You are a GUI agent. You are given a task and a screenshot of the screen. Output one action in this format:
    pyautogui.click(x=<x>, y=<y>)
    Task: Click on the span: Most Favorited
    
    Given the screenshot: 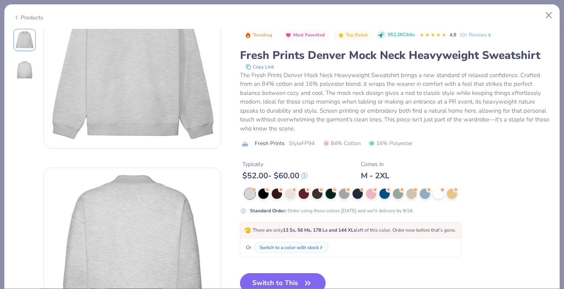 What is the action you would take?
    pyautogui.click(x=309, y=35)
    